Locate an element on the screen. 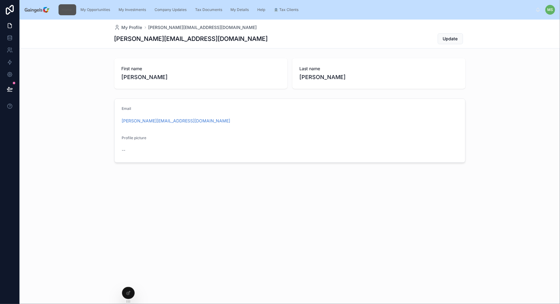  a: My Profile is located at coordinates (128, 27).